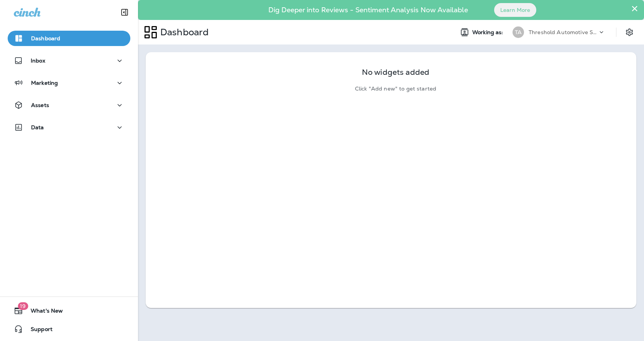 Image resolution: width=644 pixels, height=341 pixels. Describe the element at coordinates (395, 88) in the screenshot. I see `p: Click "Add new" to get started` at that location.